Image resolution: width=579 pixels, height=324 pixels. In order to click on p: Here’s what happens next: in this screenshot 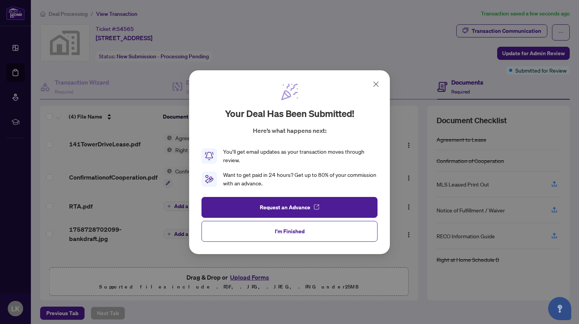, I will do `click(289, 130)`.